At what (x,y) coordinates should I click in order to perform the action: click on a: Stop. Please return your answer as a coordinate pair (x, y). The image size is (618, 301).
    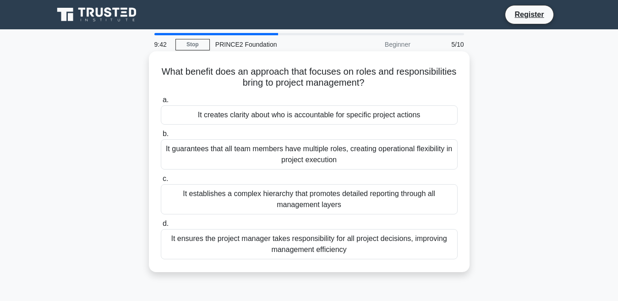
    Looking at the image, I should click on (192, 44).